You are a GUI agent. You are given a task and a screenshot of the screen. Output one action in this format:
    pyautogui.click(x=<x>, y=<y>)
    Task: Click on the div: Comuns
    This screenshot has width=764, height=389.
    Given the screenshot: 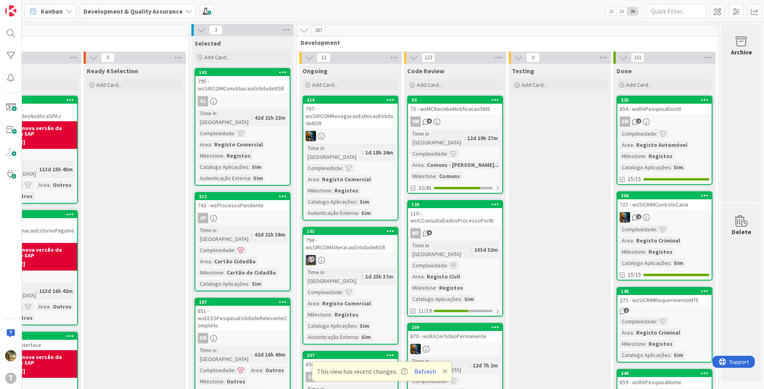 What is the action you would take?
    pyautogui.click(x=450, y=176)
    